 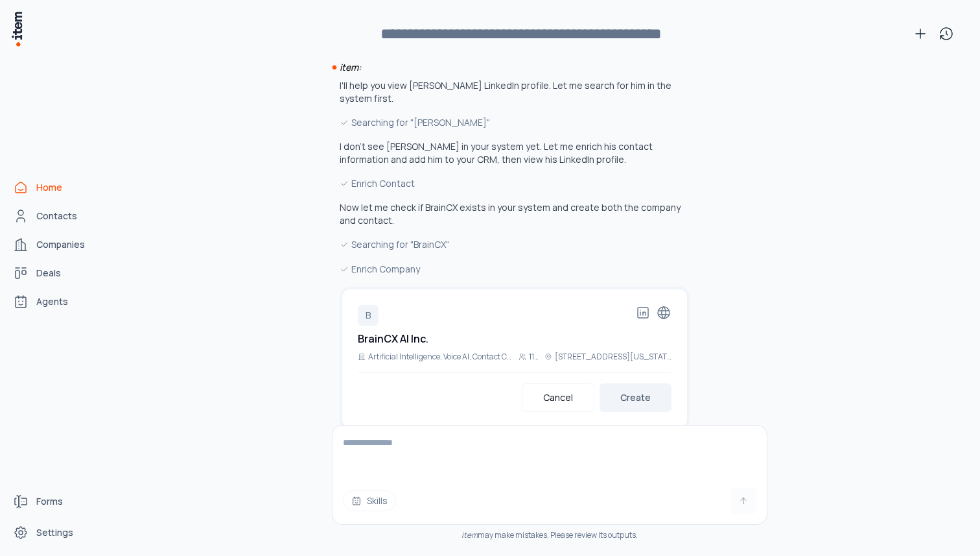 What do you see at coordinates (635, 398) in the screenshot?
I see `button: Create` at bounding box center [635, 398].